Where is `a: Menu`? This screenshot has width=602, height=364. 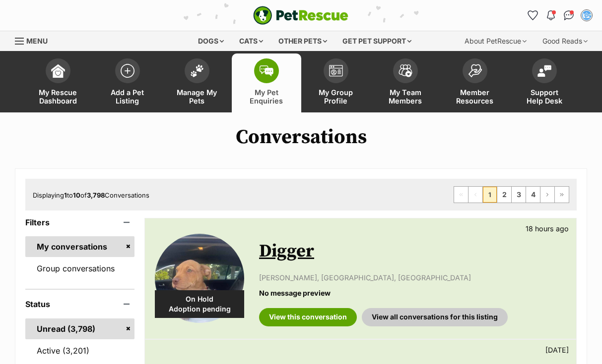
a: Menu is located at coordinates (35, 40).